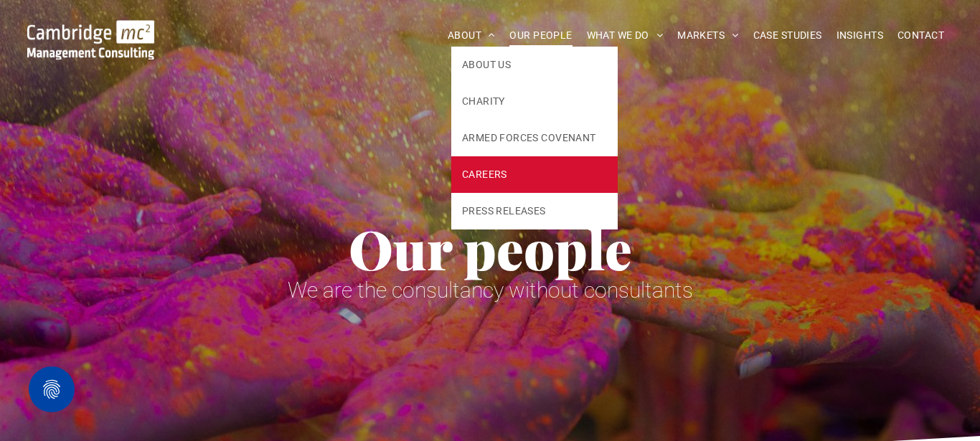 The image size is (980, 441). Describe the element at coordinates (529, 137) in the screenshot. I see `span: ARMED FORCES COVENANT` at that location.